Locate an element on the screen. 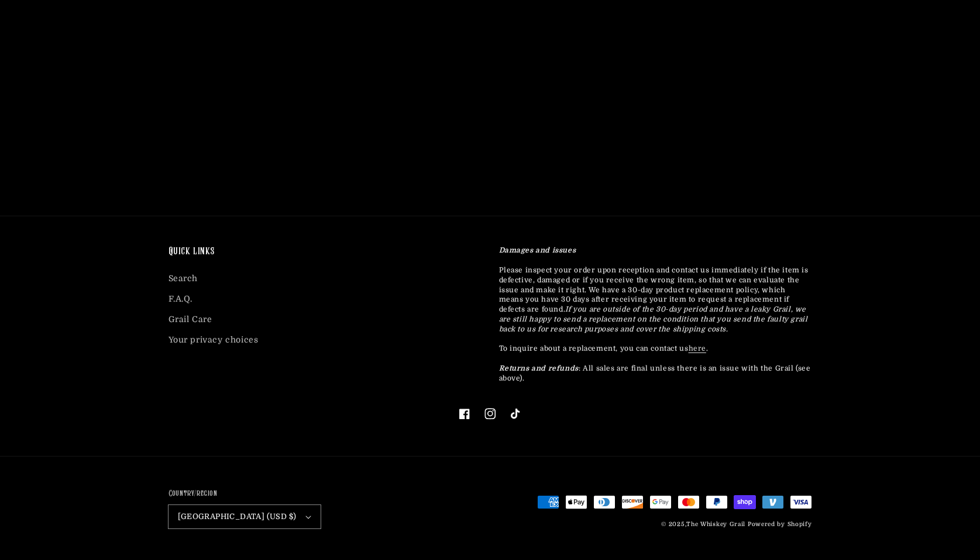 The height and width of the screenshot is (560, 980). a: Your privacy choices is located at coordinates (213, 340).